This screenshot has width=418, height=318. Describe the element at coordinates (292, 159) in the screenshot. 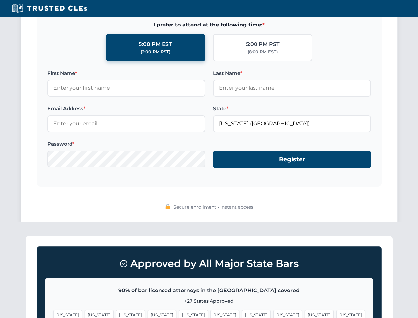

I see `button: Register` at that location.